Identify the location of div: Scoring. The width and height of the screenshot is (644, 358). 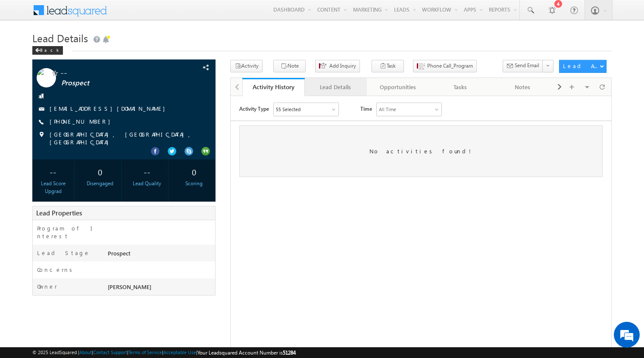
(194, 184).